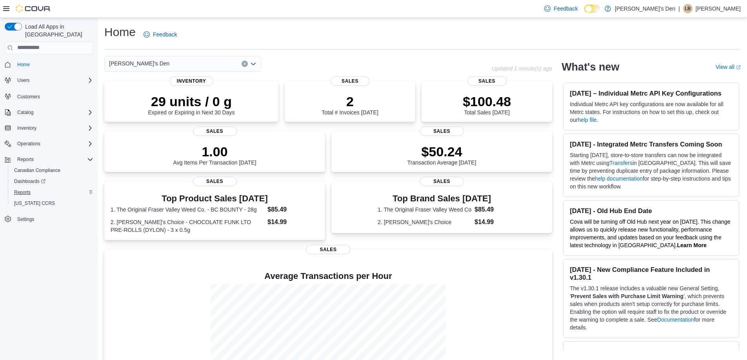  I want to click on a: View allExternal link, so click(728, 67).